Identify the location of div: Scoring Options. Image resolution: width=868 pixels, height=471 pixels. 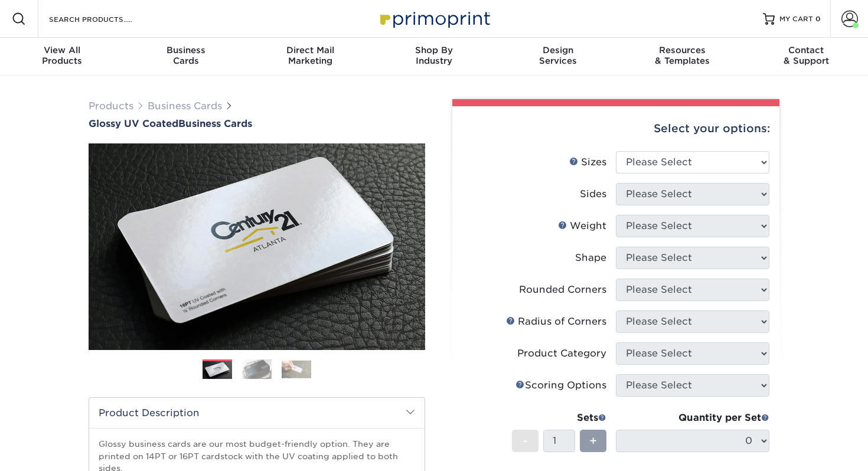
(561, 385).